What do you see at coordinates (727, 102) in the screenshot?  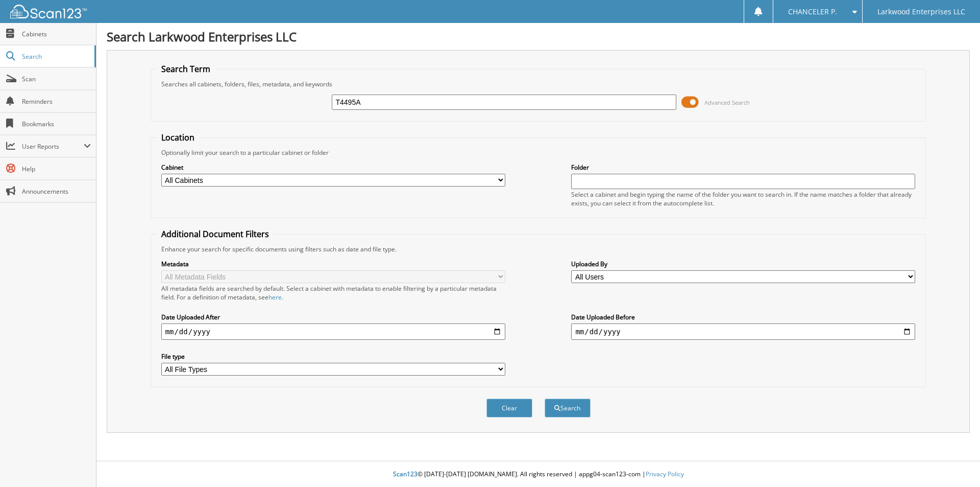 I see `span: Advanced Search` at bounding box center [727, 102].